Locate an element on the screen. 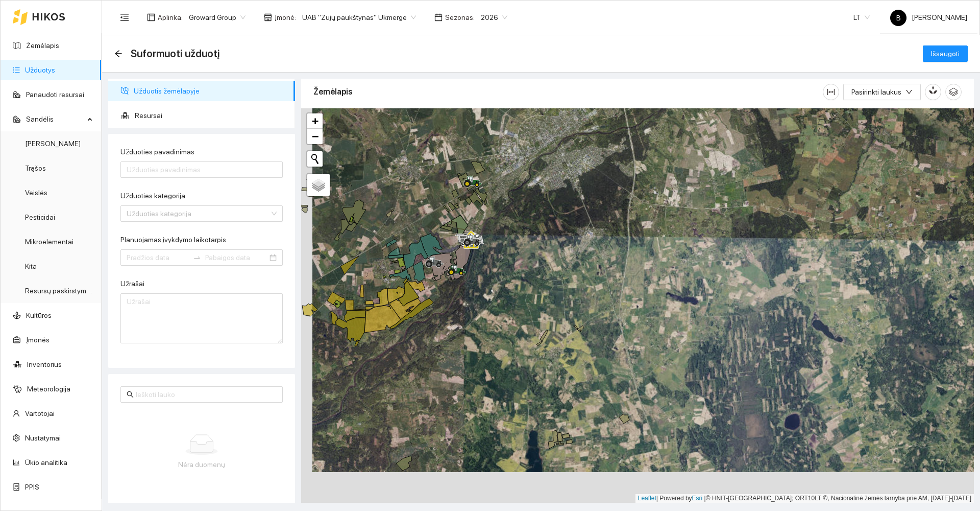 The width and height of the screenshot is (980, 511). a: Panaudoti resursai is located at coordinates (55, 94).